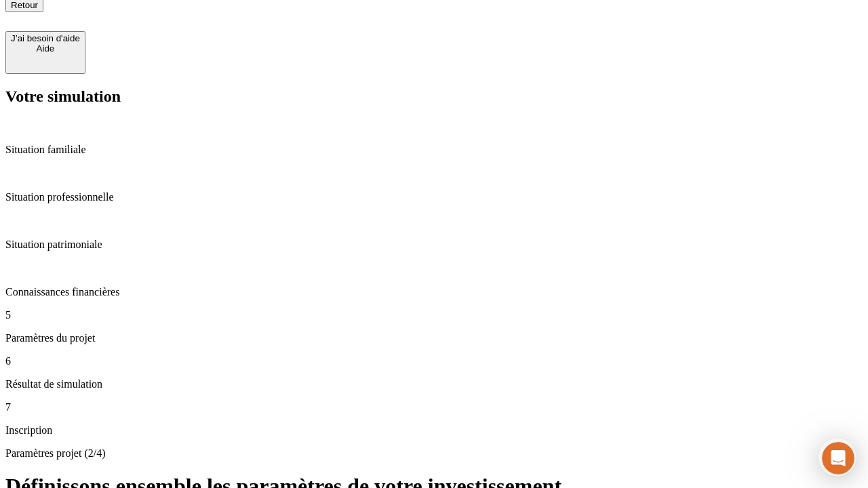  Describe the element at coordinates (434, 339) in the screenshot. I see `p: Paramètres du projet` at that location.